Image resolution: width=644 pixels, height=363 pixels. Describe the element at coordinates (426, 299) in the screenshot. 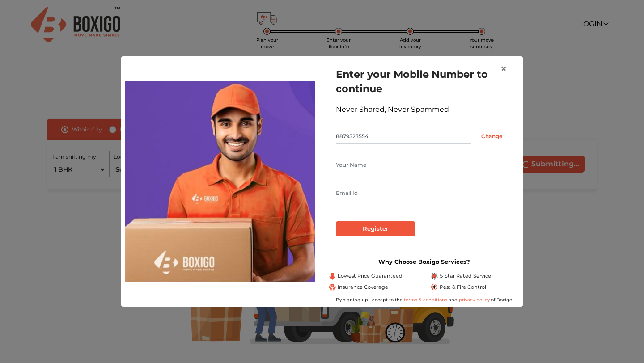

I see `a: terms & conditions` at that location.